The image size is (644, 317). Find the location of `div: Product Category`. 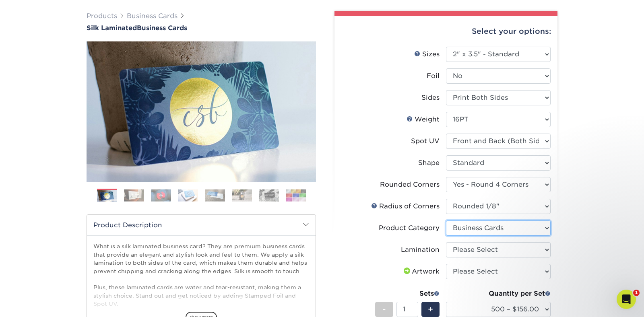

div: Product Category is located at coordinates (409, 228).